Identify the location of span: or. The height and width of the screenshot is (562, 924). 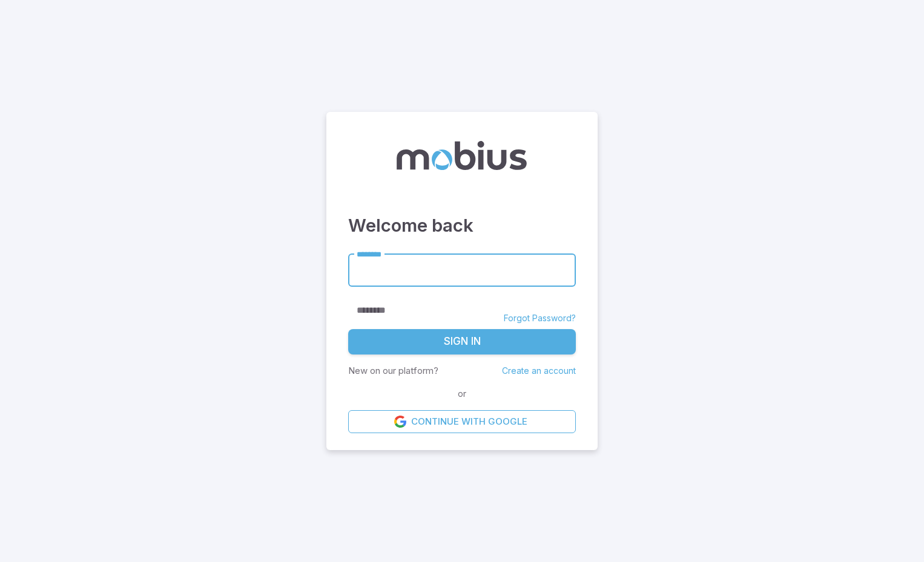
(462, 394).